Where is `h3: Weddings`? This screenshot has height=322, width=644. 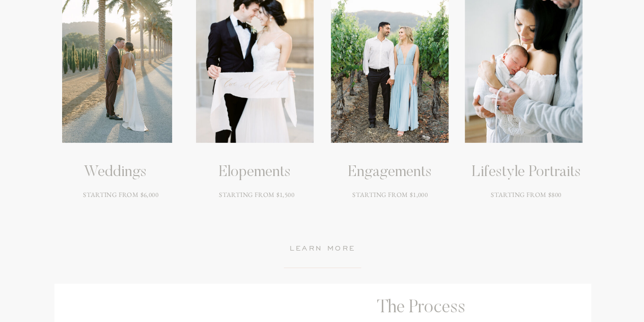
h3: Weddings is located at coordinates (115, 172).